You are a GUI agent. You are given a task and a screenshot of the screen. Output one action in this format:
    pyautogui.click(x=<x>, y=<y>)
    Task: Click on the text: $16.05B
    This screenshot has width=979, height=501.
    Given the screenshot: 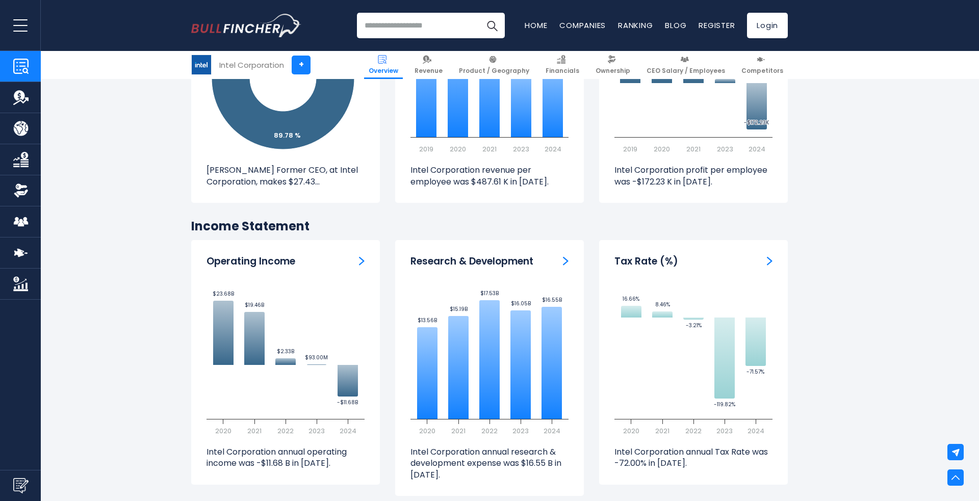 What is the action you would take?
    pyautogui.click(x=520, y=303)
    